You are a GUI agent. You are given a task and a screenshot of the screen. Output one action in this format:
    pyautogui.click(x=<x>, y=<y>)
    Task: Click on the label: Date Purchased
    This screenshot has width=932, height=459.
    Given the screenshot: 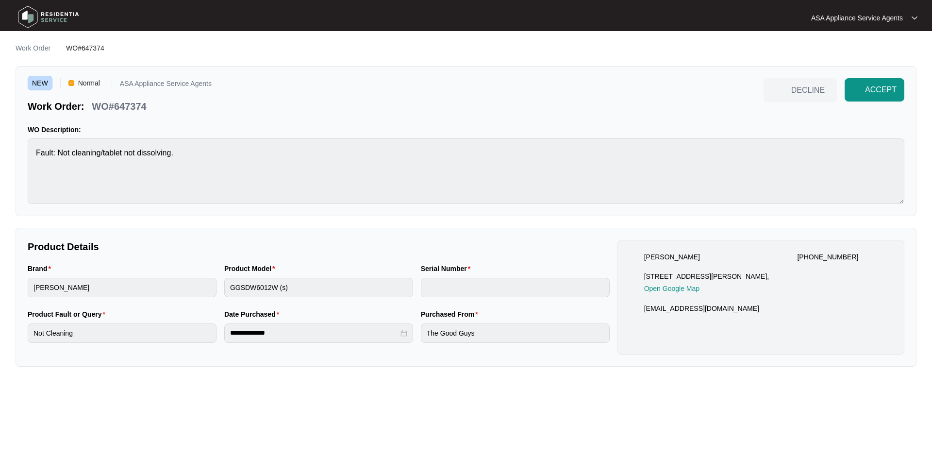 What is the action you would take?
    pyautogui.click(x=253, y=314)
    